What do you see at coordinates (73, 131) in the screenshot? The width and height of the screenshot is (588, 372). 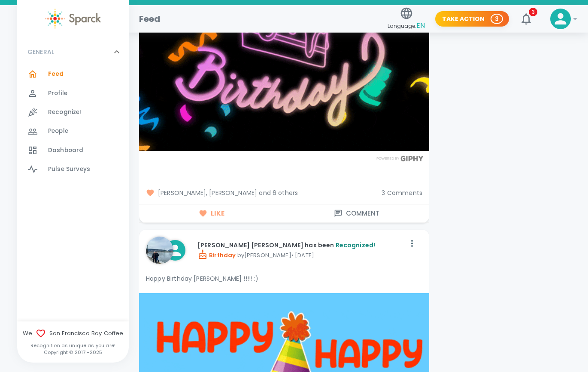 I see `div: People` at bounding box center [73, 131].